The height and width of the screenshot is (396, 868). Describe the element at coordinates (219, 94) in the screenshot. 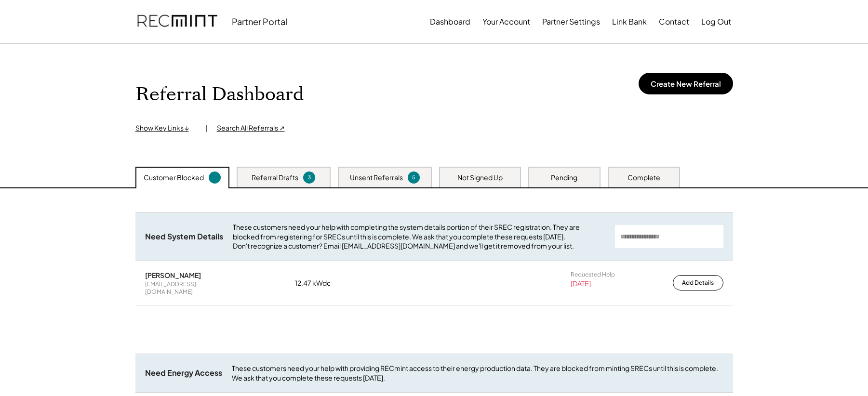

I see `h1: Referral Dashboard` at that location.